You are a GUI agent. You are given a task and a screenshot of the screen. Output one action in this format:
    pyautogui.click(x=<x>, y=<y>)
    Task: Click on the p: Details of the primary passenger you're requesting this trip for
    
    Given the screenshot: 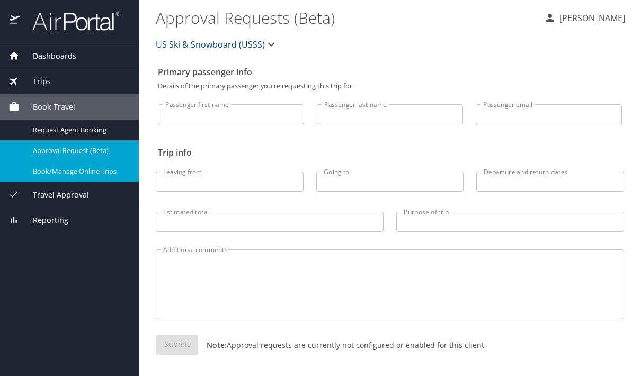 What is the action you would take?
    pyautogui.click(x=390, y=86)
    